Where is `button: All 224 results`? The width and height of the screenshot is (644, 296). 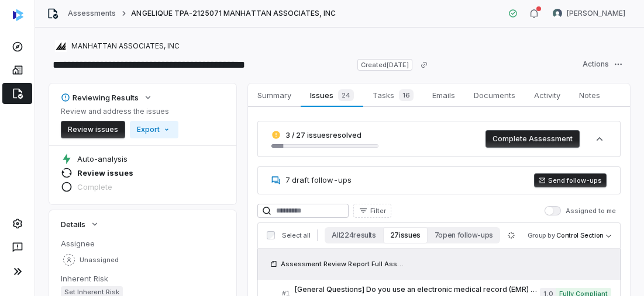
button: All 224 results is located at coordinates (353, 235).